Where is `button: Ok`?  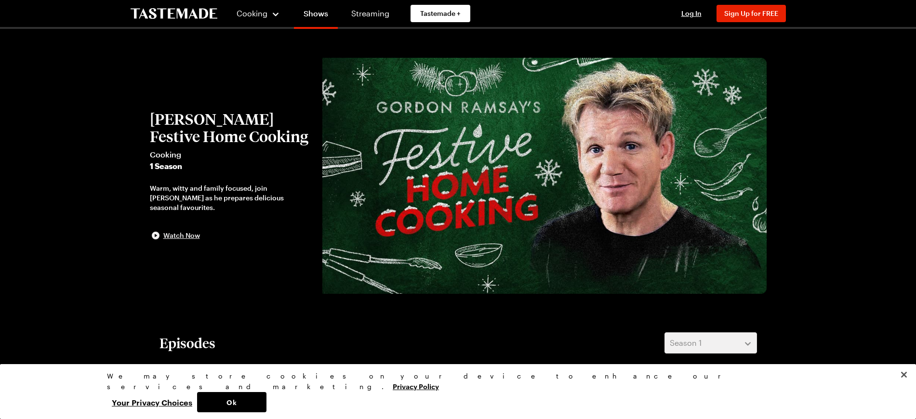 button: Ok is located at coordinates (232, 402).